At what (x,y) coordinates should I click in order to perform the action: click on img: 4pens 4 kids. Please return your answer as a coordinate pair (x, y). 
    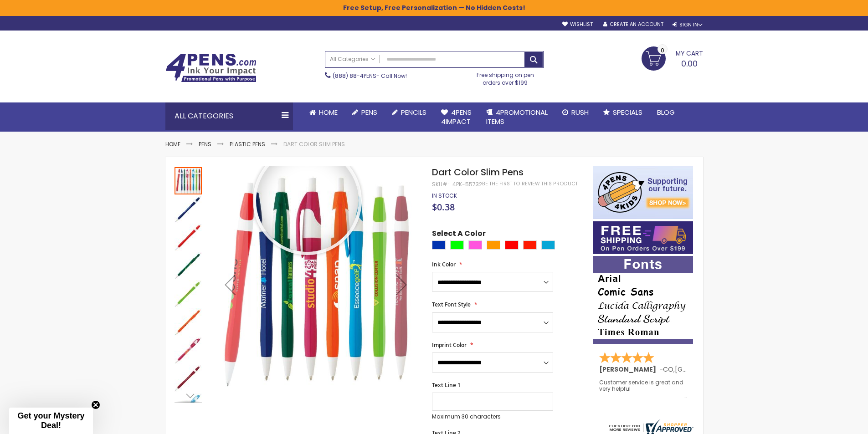
    Looking at the image, I should click on (643, 193).